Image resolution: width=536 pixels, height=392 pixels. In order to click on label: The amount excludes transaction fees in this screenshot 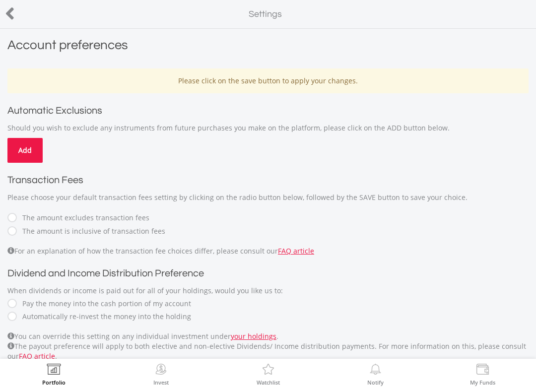, I will do `click(83, 218)`.